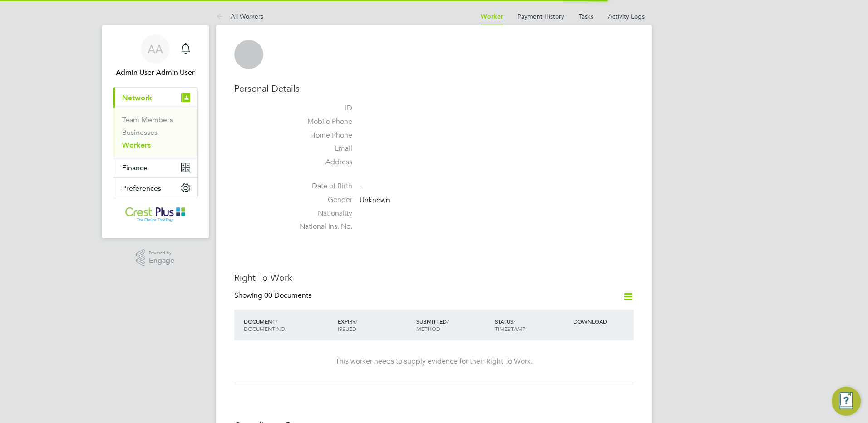  What do you see at coordinates (320, 122) in the screenshot?
I see `label: Mobile Phone` at bounding box center [320, 122].